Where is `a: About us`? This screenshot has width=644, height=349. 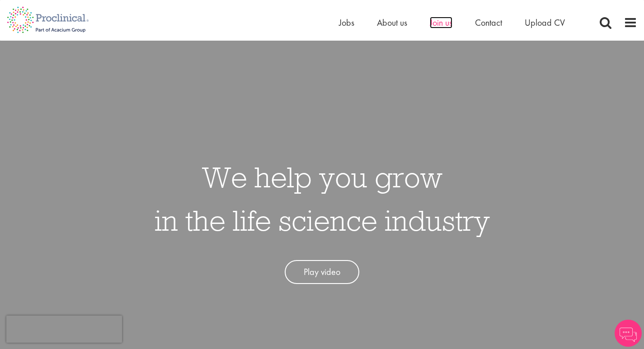 a: About us is located at coordinates (392, 23).